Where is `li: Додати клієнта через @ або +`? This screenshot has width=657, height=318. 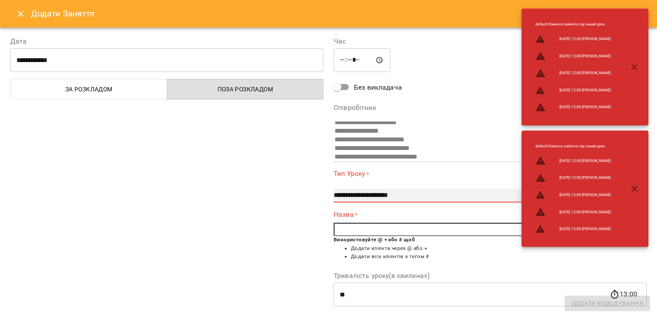
li: Додати клієнта через @ або + is located at coordinates (499, 248).